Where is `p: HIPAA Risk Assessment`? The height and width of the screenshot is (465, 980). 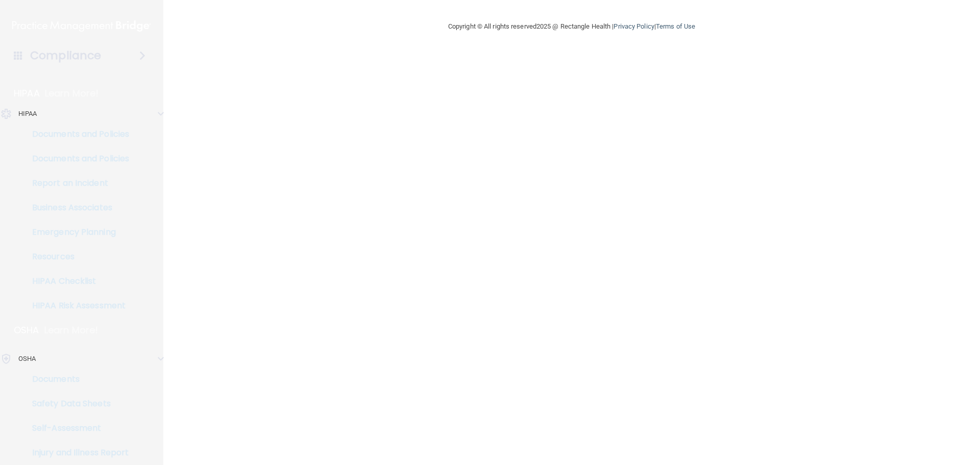 p: HIPAA Risk Assessment is located at coordinates (76, 306).